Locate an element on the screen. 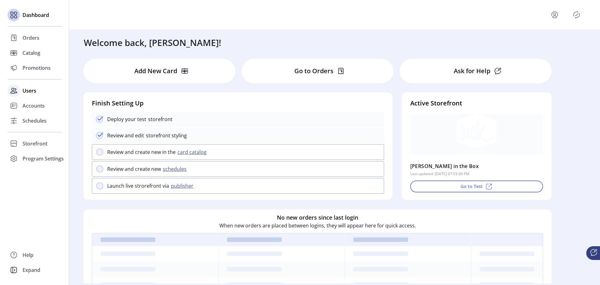  p: Review and create new is located at coordinates (134, 169).